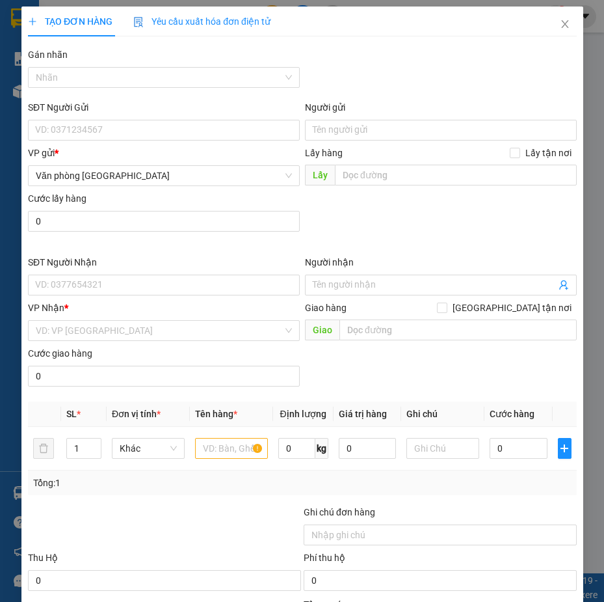  I want to click on span: Giá trị hàng, so click(362, 414).